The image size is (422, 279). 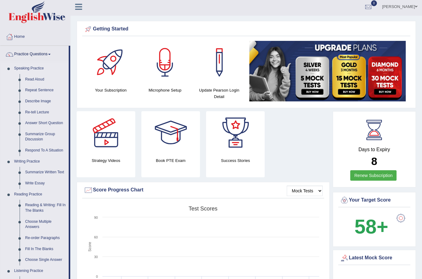 I want to click on a: Write Essay, so click(x=45, y=183).